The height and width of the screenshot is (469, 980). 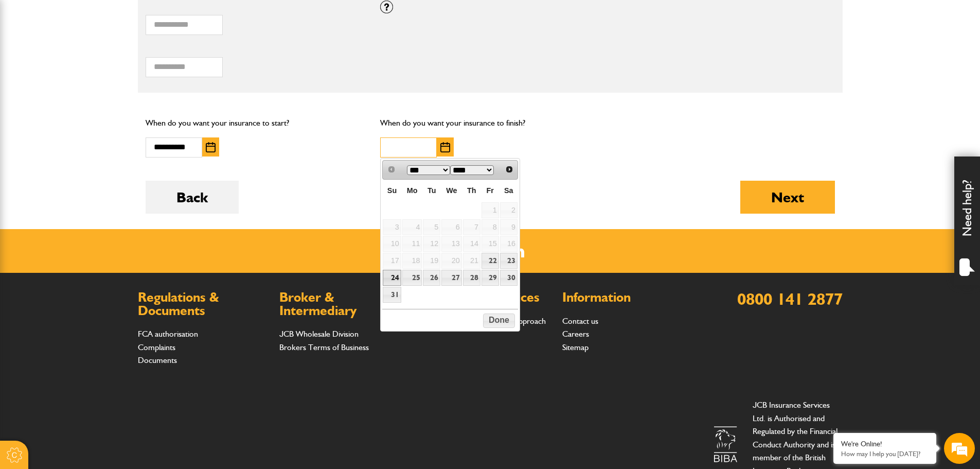 I want to click on span: Wednesday, so click(x=452, y=190).